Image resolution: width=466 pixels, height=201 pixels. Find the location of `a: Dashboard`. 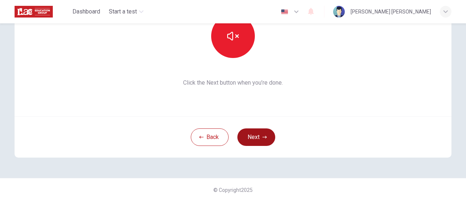

a: Dashboard is located at coordinates (86, 12).